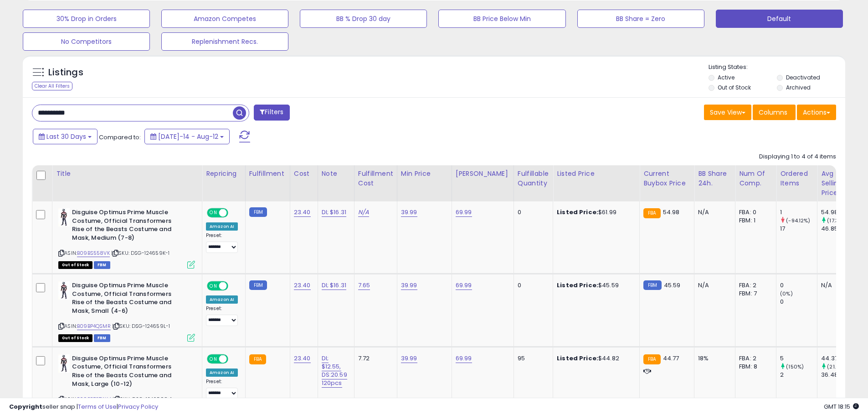  Describe the element at coordinates (97, 406) in the screenshot. I see `a: Terms of Use` at that location.